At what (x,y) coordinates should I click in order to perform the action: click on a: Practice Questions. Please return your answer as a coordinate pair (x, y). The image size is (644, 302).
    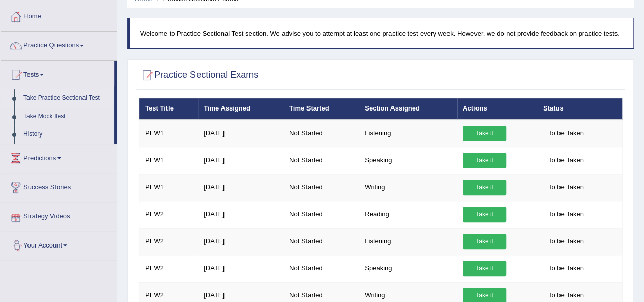
    Looking at the image, I should click on (59, 44).